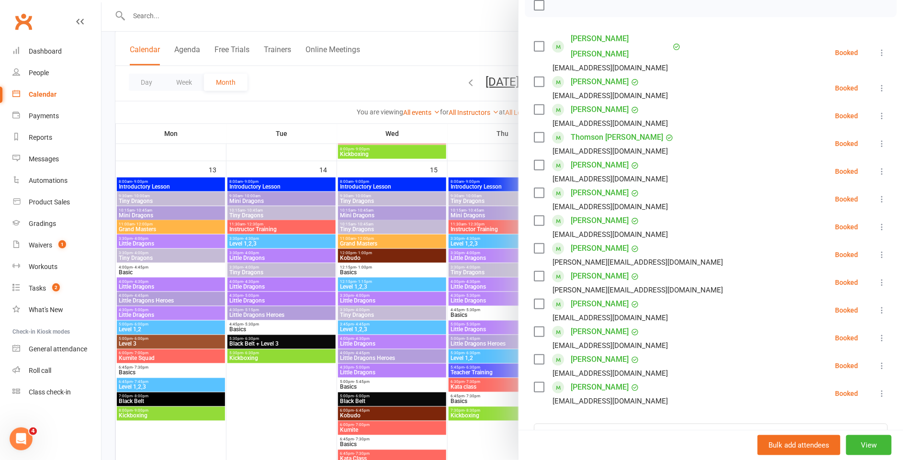 The height and width of the screenshot is (460, 903). I want to click on div: General attendance, so click(58, 349).